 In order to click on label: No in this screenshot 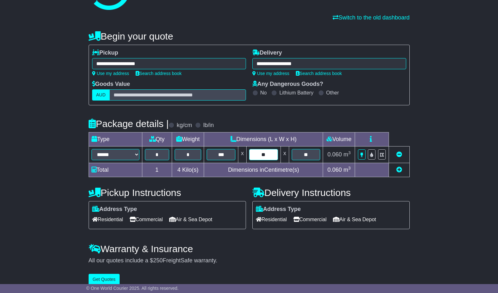, I will do `click(263, 93)`.